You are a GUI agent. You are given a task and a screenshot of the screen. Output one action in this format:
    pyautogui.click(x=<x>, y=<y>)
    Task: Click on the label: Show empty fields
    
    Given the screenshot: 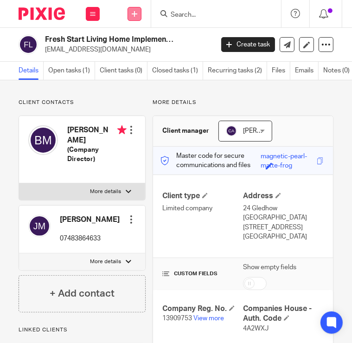 What is the action you would take?
    pyautogui.click(x=269, y=267)
    